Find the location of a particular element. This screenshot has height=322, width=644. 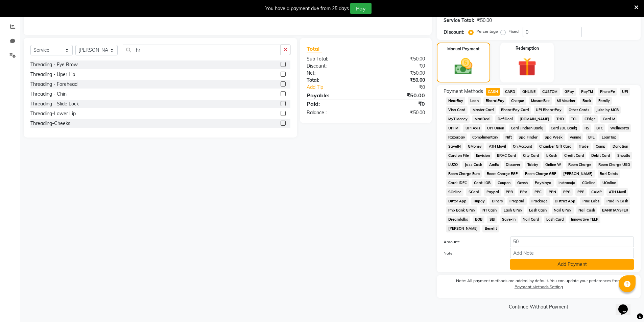

span: Complimentary is located at coordinates (485, 137).